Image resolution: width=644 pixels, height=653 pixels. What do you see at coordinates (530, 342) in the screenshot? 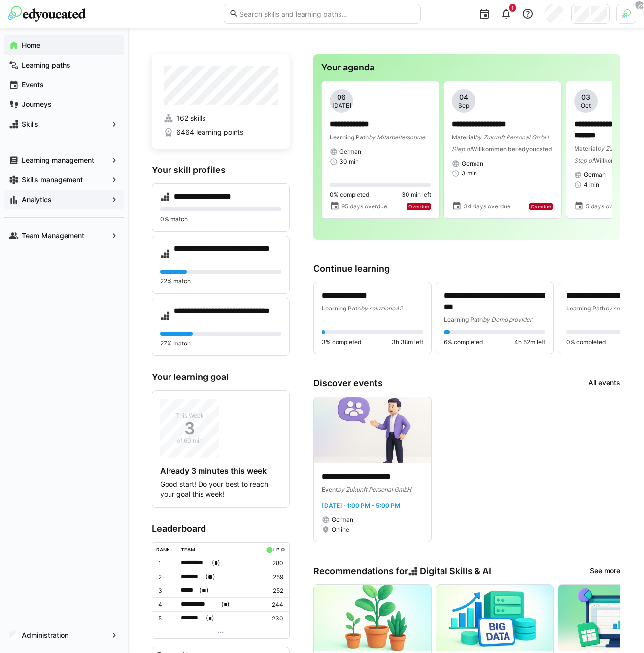
I see `span: 4h 52m left` at bounding box center [530, 342].